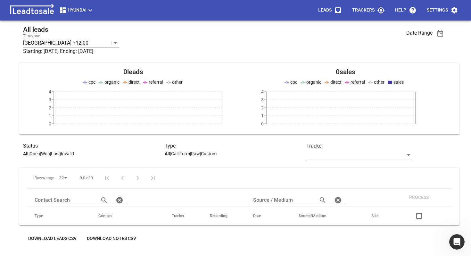 The image size is (471, 256). I want to click on h2: All leads, so click(200, 29).